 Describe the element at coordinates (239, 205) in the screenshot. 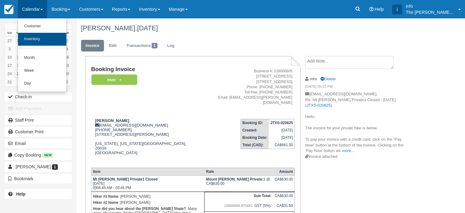

I see `span: 139006605 RT0001` at that location.